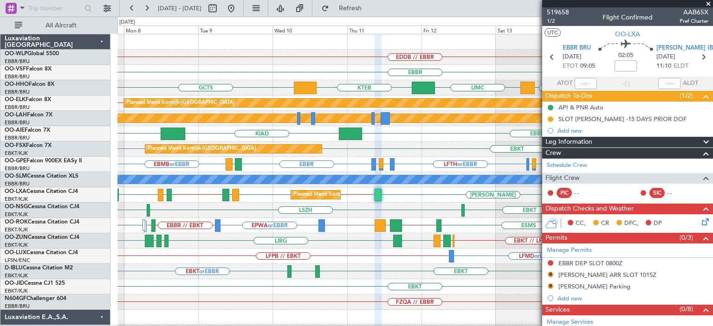 The width and height of the screenshot is (713, 326). What do you see at coordinates (628, 17) in the screenshot?
I see `div: Flight Confirmed` at bounding box center [628, 17].